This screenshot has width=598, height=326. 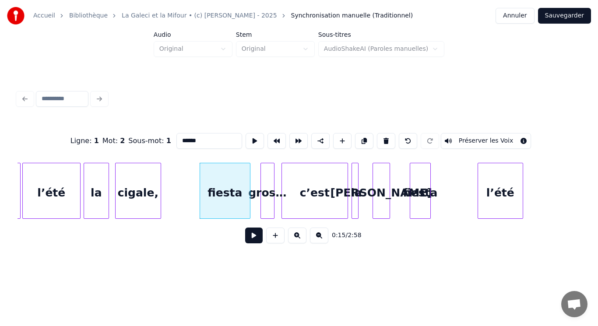 What do you see at coordinates (149, 141) in the screenshot?
I see `div: Sous-mot :` at bounding box center [149, 141].